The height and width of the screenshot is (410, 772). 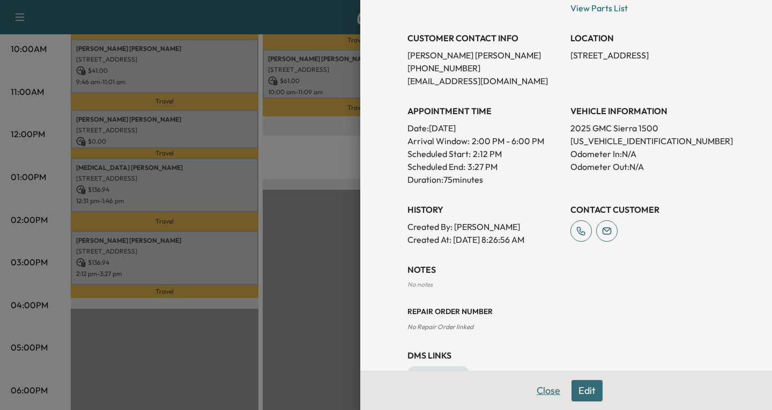 What do you see at coordinates (485, 141) in the screenshot?
I see `p: Arrival Window:` at bounding box center [485, 141].